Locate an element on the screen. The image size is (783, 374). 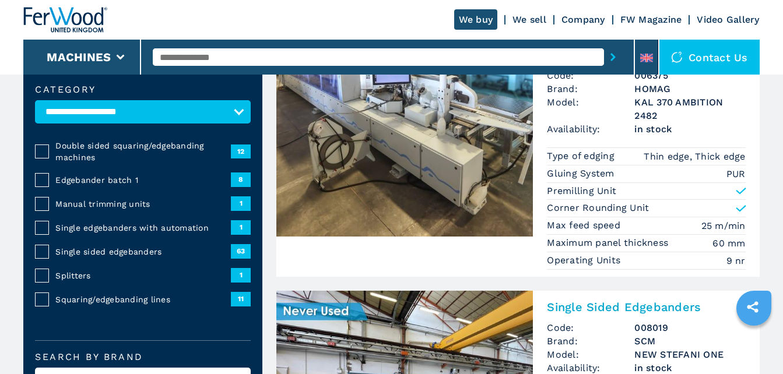
p: Max feed speed is located at coordinates (585, 226).